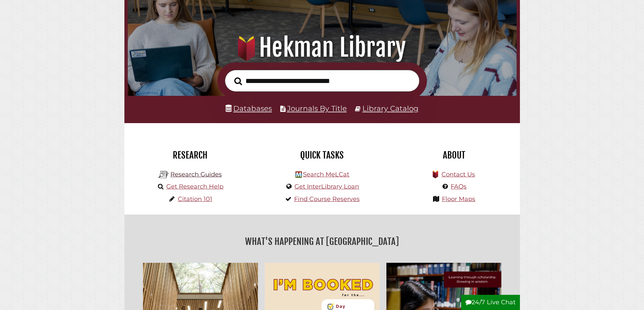 The width and height of the screenshot is (644, 310). Describe the element at coordinates (238, 81) in the screenshot. I see `i: Search` at that location.